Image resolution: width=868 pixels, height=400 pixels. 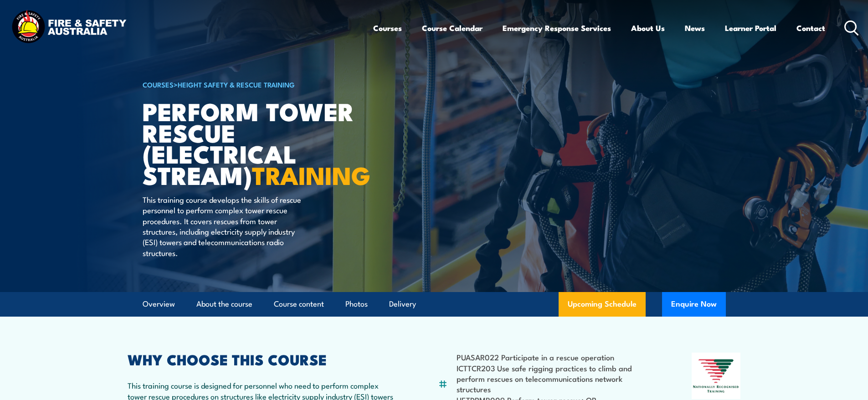 I want to click on a: Delivery, so click(x=402, y=304).